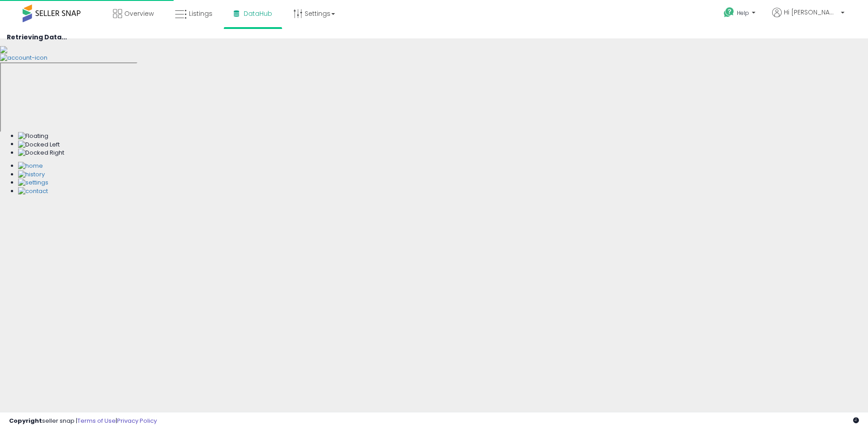 This screenshot has width=868, height=430. What do you see at coordinates (33, 183) in the screenshot?
I see `img: Settings` at bounding box center [33, 183].